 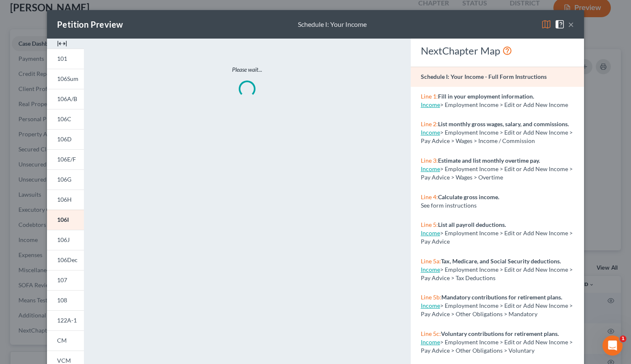 What do you see at coordinates (501, 261) in the screenshot?
I see `strong: Tax, Medicare, and Social Security deductions.` at bounding box center [501, 261].